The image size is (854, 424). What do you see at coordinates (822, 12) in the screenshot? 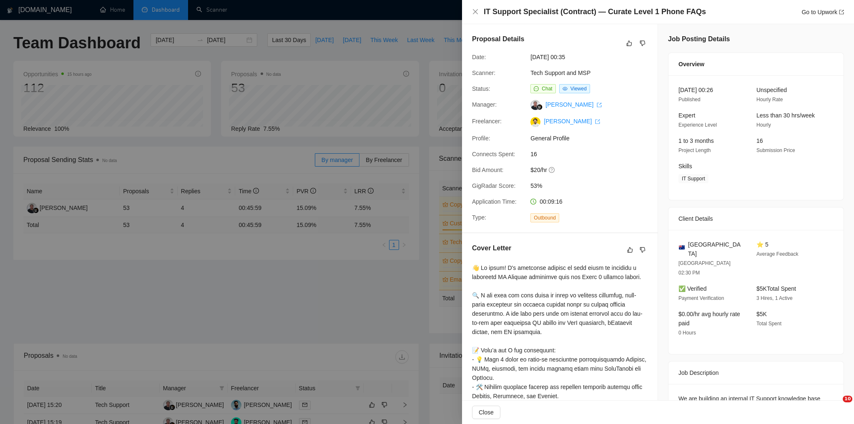
I see `a: Go to Upworkexport` at bounding box center [822, 12].